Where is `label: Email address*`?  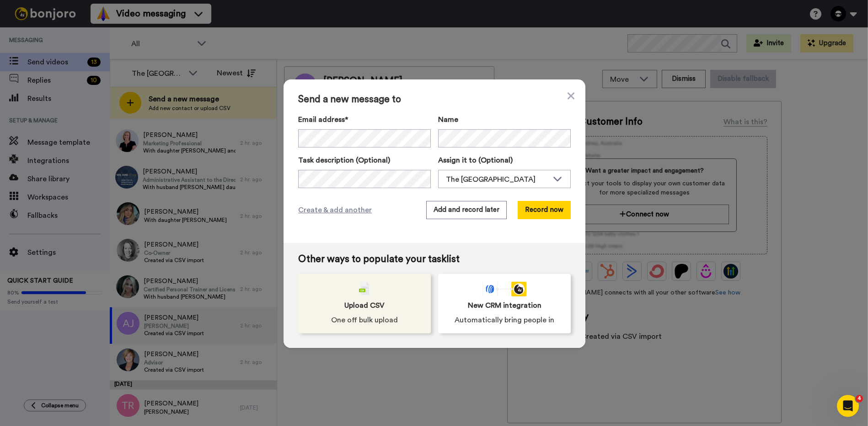 label: Email address* is located at coordinates (365, 120).